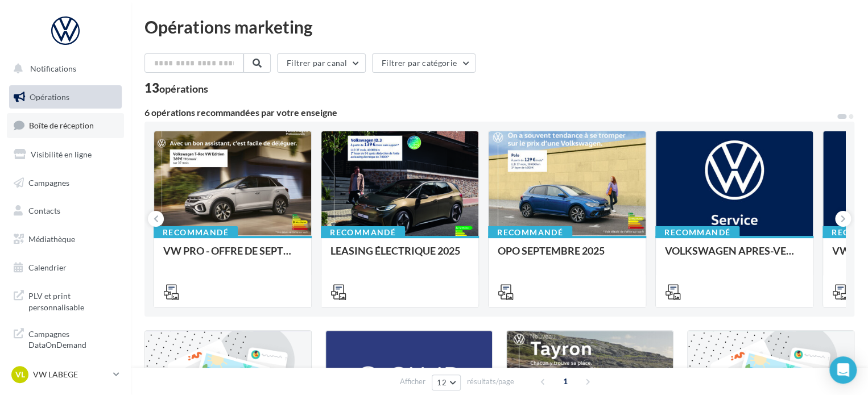 This screenshot has height=395, width=868. I want to click on span: Contacts, so click(44, 210).